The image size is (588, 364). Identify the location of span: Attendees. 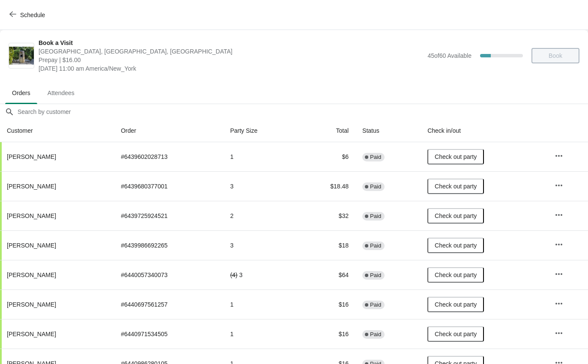
(61, 93).